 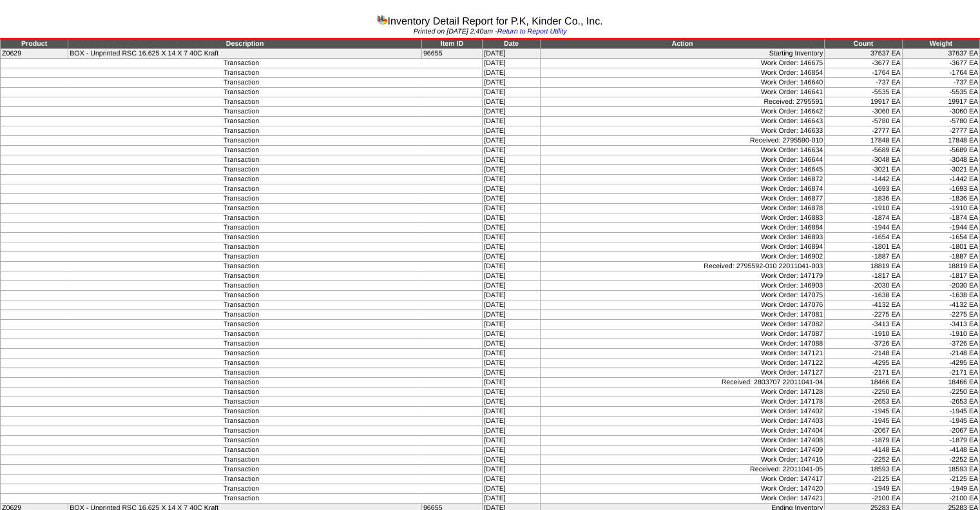 I want to click on td: Work Order: 146633, so click(x=682, y=131).